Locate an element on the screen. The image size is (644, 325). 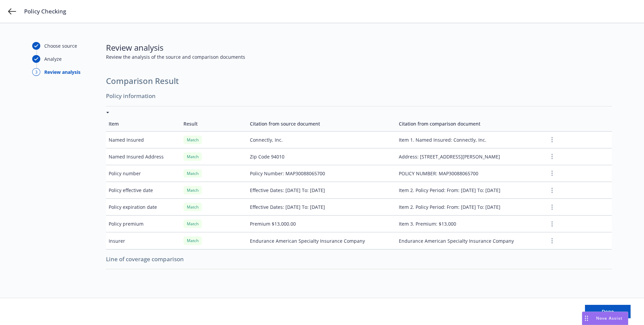
span: Comparison Result is located at coordinates (359, 81).